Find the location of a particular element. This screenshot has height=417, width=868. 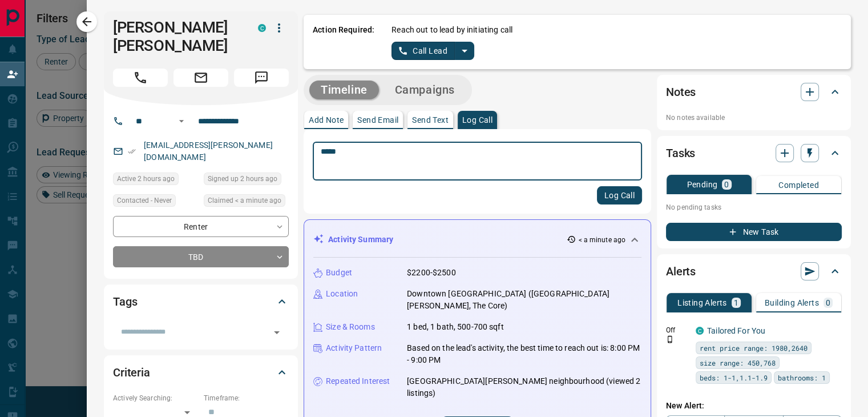

div: TBD is located at coordinates (201, 256).